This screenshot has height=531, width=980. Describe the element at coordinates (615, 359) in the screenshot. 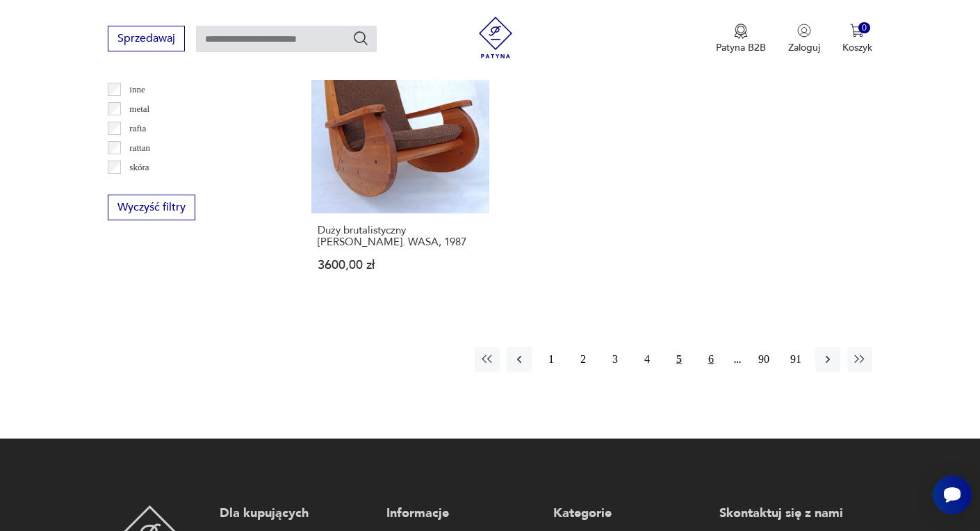

I see `button: 3` at that location.